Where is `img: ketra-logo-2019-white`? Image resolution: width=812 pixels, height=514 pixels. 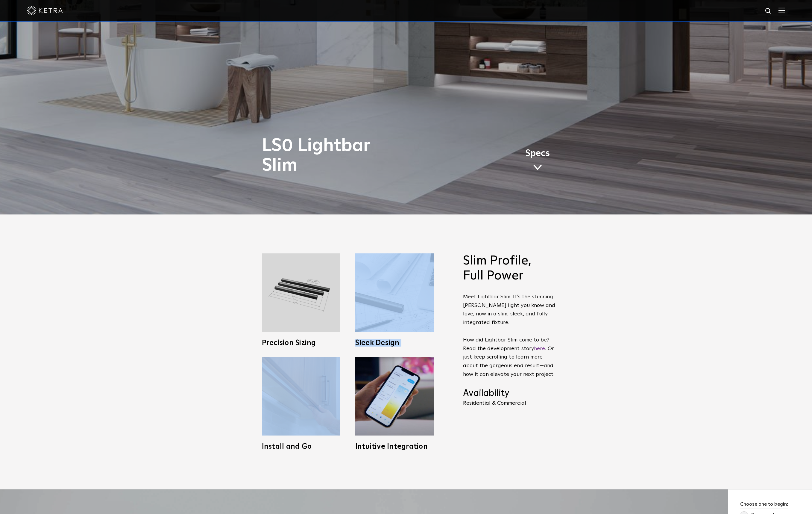
img: ketra-logo-2019-white is located at coordinates (45, 11).